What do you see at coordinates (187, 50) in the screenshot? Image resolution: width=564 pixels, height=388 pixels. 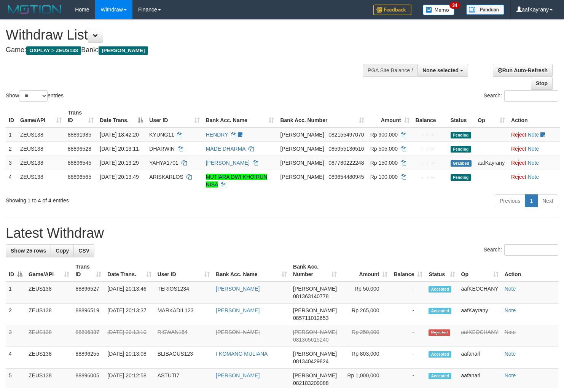 I see `h4: Game: Bank:` at bounding box center [187, 50].